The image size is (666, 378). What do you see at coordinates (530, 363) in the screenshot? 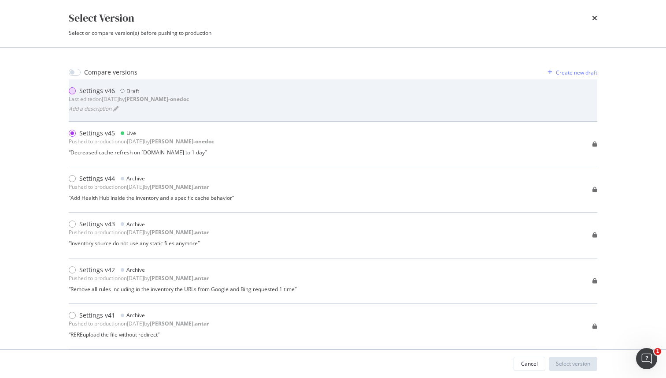
I see `div: Cancel` at bounding box center [530, 363].